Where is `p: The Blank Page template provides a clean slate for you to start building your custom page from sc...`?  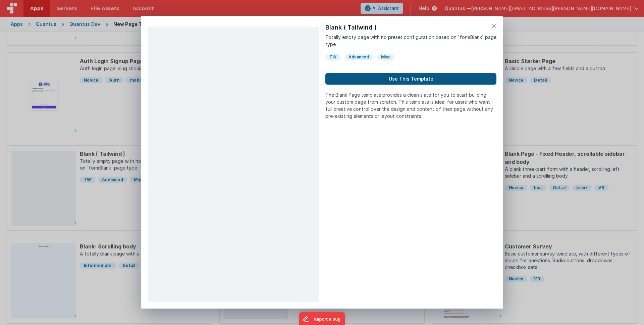
p: The Blank Page template provides a clean slate for you to start building your custom page from sc... is located at coordinates (411, 106).